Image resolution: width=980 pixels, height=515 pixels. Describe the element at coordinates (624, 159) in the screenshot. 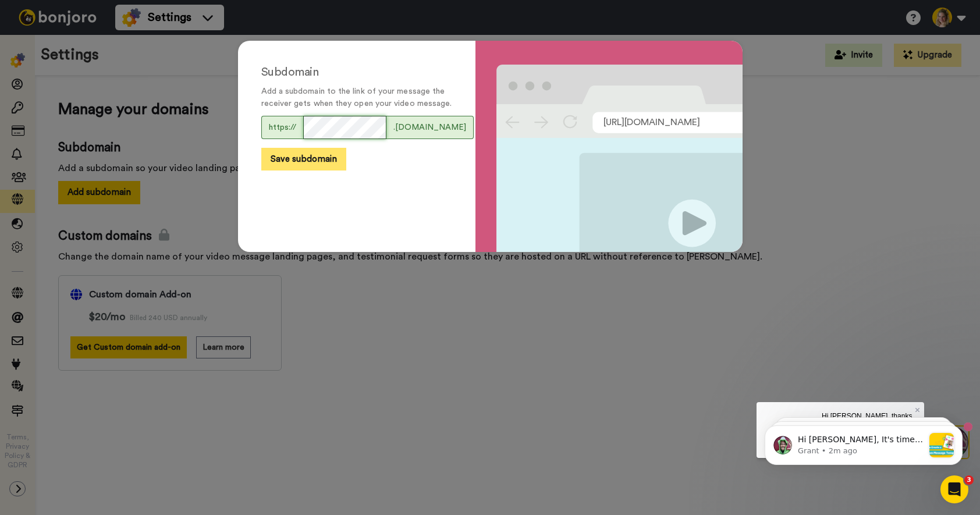

I see `img: SubDomain_image.svg` at that location.